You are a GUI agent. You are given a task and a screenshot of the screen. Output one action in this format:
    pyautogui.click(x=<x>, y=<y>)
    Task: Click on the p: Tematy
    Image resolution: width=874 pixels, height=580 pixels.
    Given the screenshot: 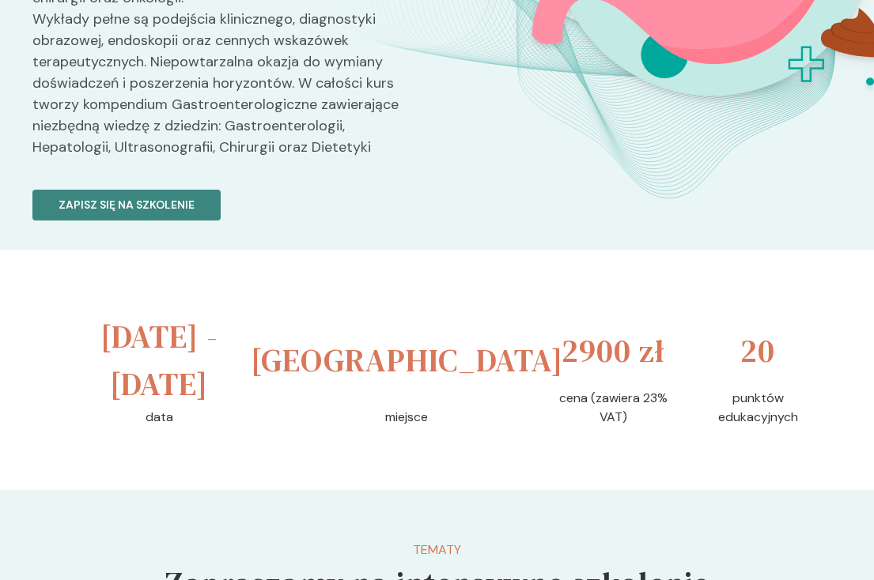 What is the action you would take?
    pyautogui.click(x=437, y=550)
    